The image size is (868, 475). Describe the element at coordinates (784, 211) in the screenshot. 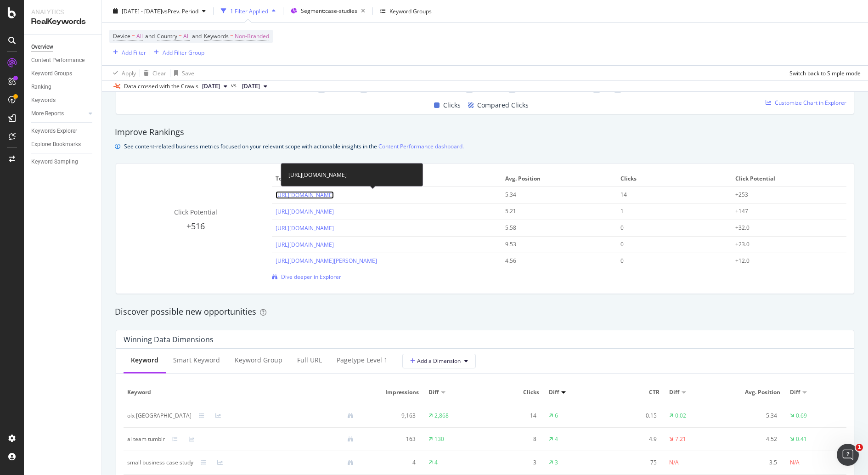

I see `div: +147` at that location.